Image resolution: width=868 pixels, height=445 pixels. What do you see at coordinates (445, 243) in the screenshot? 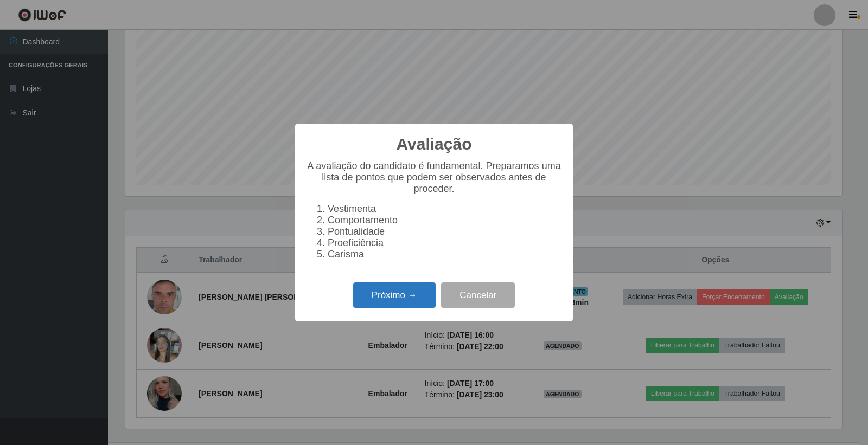
I see `li: Proeficiência` at bounding box center [445, 243].